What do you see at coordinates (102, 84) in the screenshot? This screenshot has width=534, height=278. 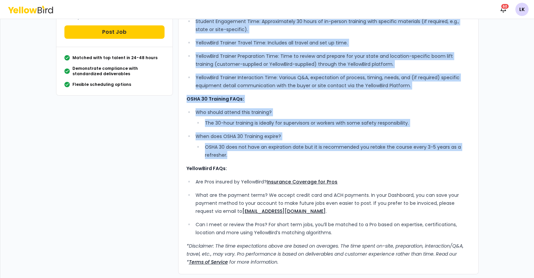 I see `p: Flexible scheduling options` at bounding box center [102, 84].